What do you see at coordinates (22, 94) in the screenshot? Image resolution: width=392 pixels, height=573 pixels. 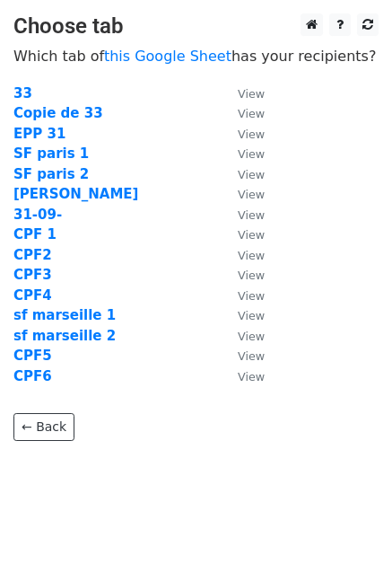 I see `strong: 33` at bounding box center [22, 94].